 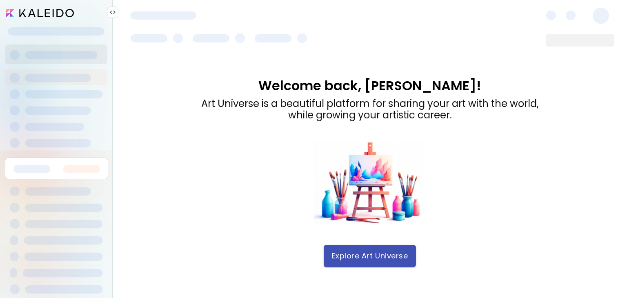 What do you see at coordinates (370, 256) in the screenshot?
I see `button: Explore Art Universe` at bounding box center [370, 256].